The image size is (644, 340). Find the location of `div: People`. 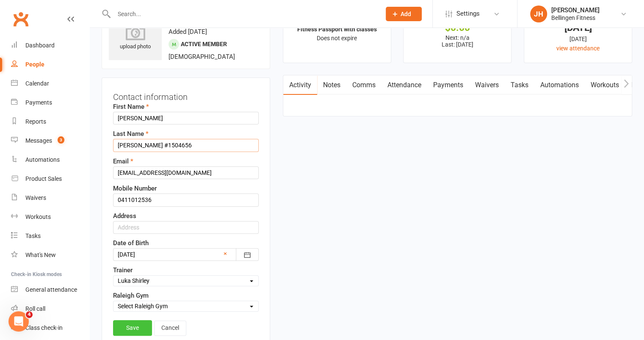

div: People is located at coordinates (35, 64).